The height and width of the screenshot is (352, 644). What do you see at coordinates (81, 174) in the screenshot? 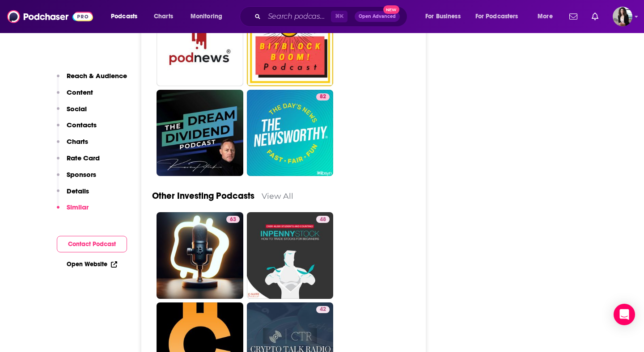
I see `p: Sponsors` at bounding box center [81, 174].